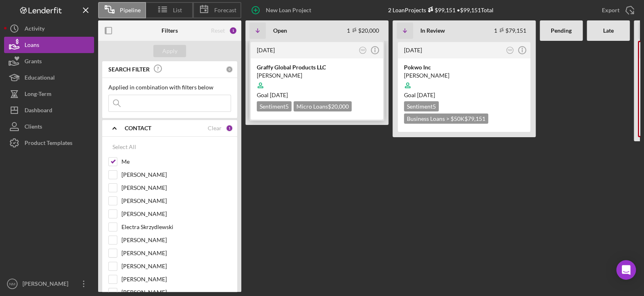 This screenshot has width=644, height=296. Describe the element at coordinates (426, 94) in the screenshot. I see `time: 08/09/2025` at that location.